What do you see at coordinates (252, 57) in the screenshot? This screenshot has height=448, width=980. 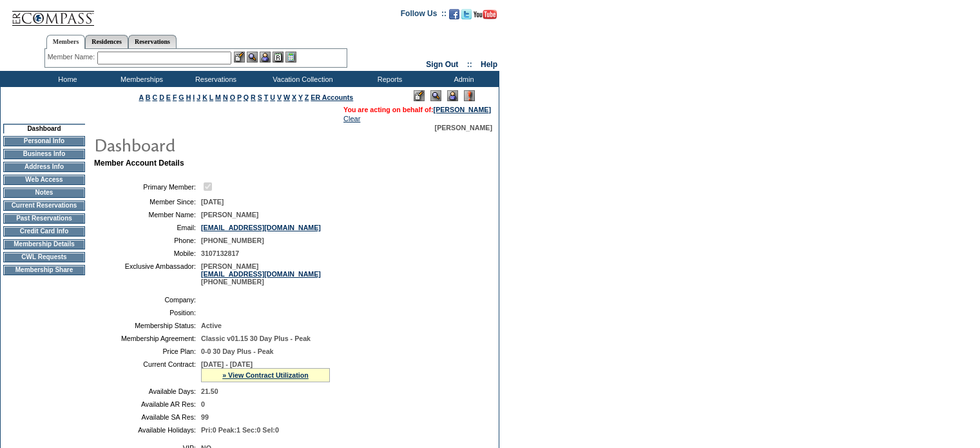 I see `img: View` at bounding box center [252, 57].